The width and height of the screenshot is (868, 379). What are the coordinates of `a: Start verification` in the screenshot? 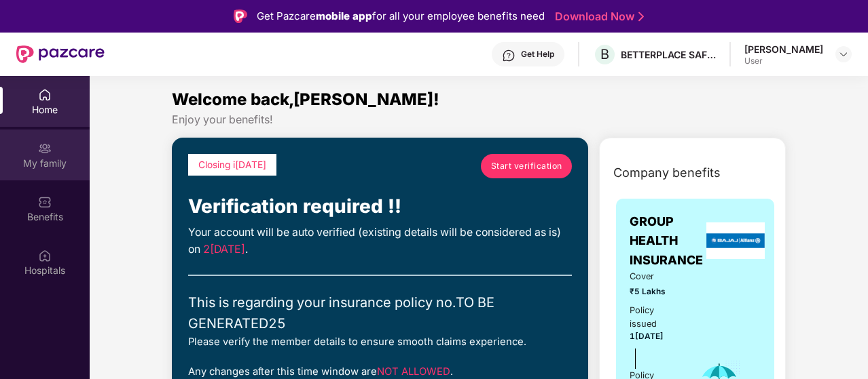 It's located at (527, 166).